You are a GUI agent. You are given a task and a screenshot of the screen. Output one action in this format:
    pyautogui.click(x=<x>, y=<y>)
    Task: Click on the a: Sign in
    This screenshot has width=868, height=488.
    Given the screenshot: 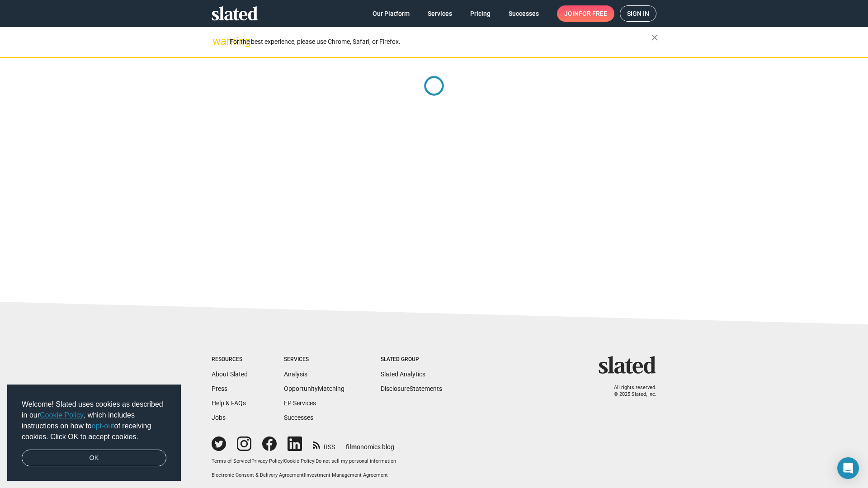 What is the action you would take?
    pyautogui.click(x=638, y=13)
    